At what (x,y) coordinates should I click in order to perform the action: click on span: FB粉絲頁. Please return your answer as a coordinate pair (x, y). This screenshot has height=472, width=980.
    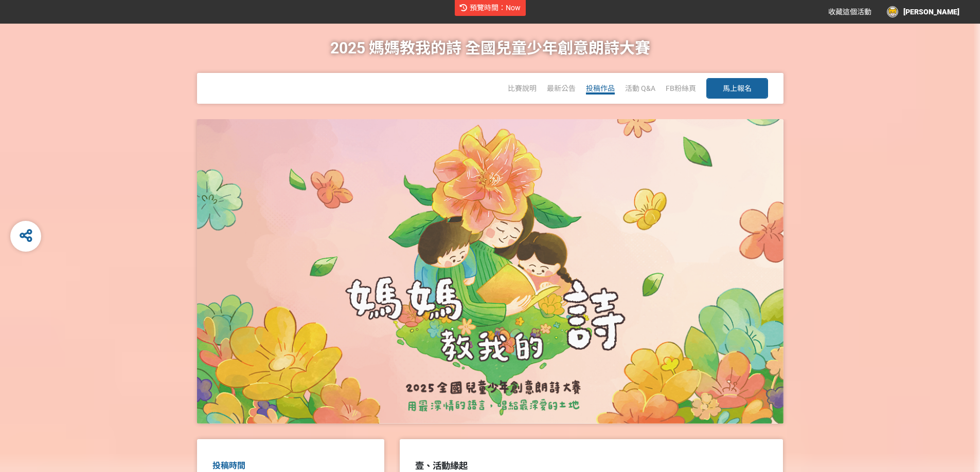
    Looking at the image, I should click on (680, 88).